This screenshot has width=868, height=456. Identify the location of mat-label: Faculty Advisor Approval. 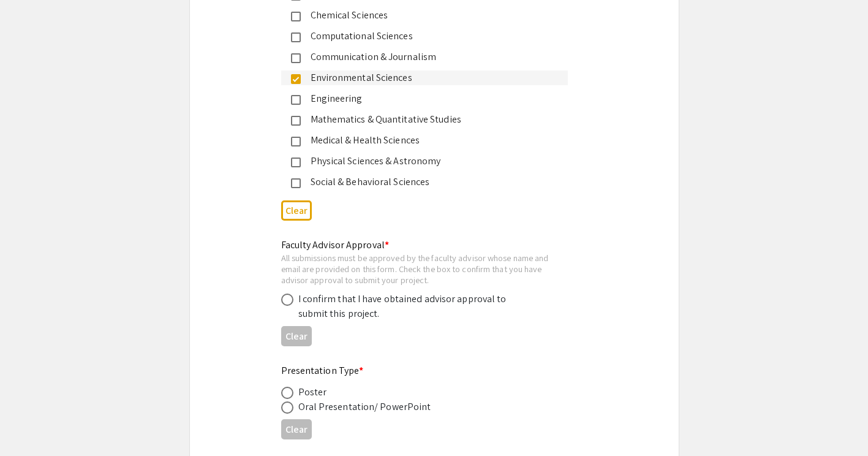
(335, 245).